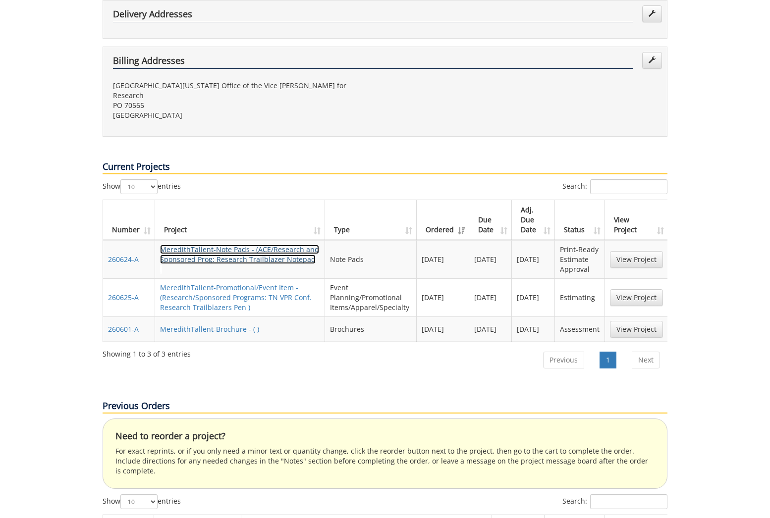 The height and width of the screenshot is (518, 770). Describe the element at coordinates (236, 297) in the screenshot. I see `a: MeredithTallent-Promotional/Event Item - (Research/Sponsored Programs: TN VPR Conf. Research Trai...` at that location.